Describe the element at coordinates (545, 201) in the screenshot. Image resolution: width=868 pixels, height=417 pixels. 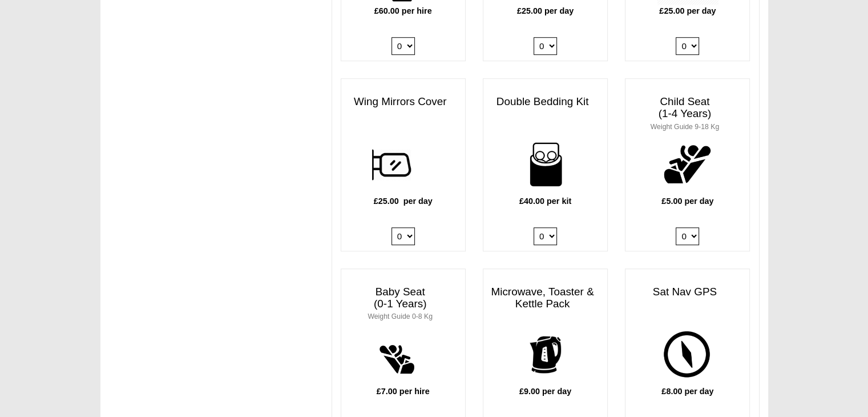
I see `b: £40.00 per kit` at that location.